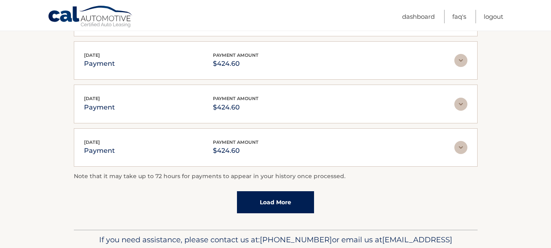 The image size is (551, 248). Describe the element at coordinates (275, 202) in the screenshot. I see `a: Load More` at that location.